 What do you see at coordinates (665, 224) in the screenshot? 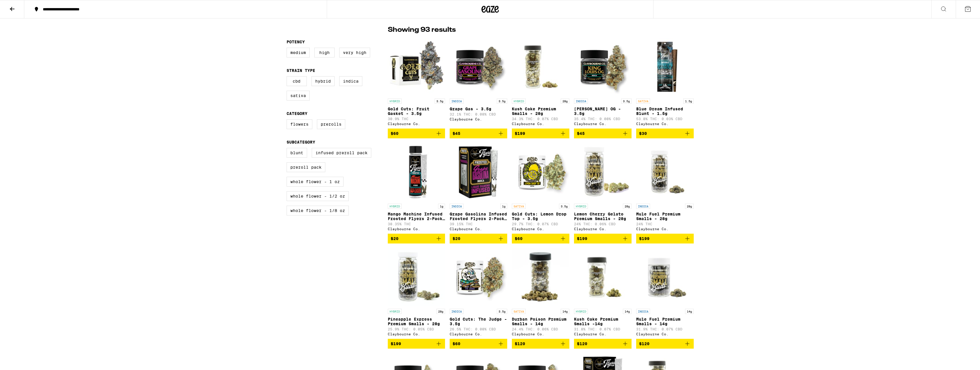
I see `p: 24% THC` at bounding box center [665, 224].